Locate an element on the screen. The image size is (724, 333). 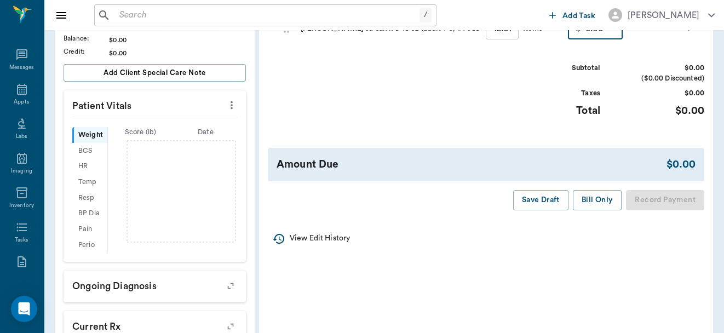
button: Save Draft is located at coordinates (541, 200).